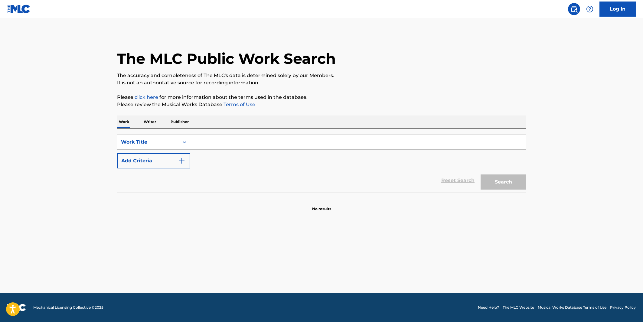 The image size is (643, 322). What do you see at coordinates (146, 97) in the screenshot?
I see `a: click here` at bounding box center [146, 97].